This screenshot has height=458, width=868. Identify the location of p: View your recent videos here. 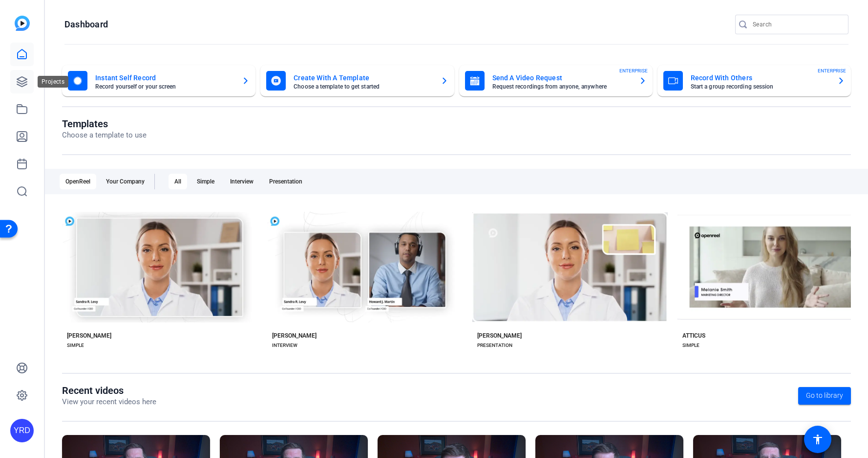
(109, 402).